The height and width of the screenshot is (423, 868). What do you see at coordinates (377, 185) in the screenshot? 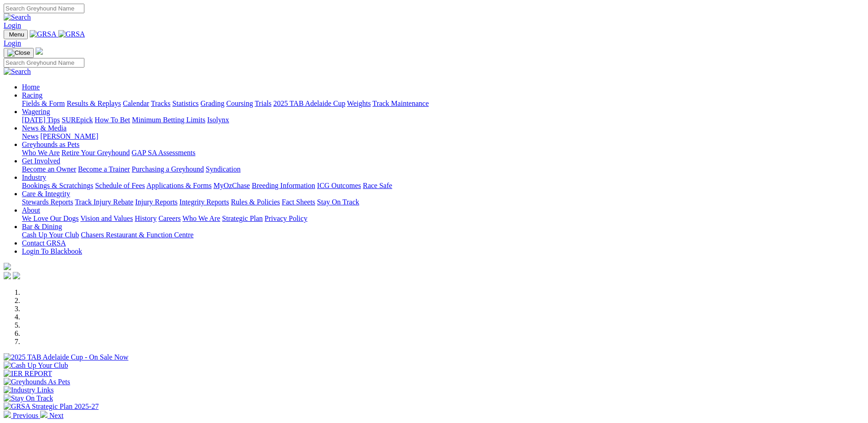
I see `a: Race Safe` at bounding box center [377, 185].